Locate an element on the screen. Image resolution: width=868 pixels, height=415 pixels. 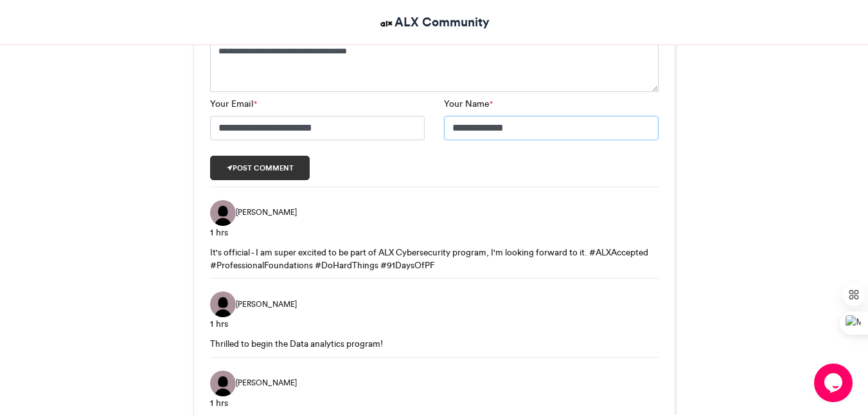
img: Martins is located at coordinates (223, 304).